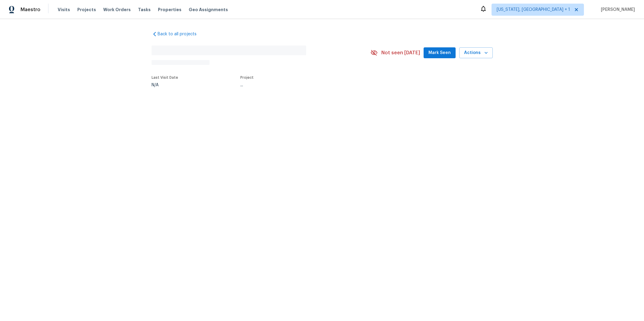 This screenshot has width=644, height=321. What do you see at coordinates (170, 10) in the screenshot?
I see `span: Properties` at bounding box center [170, 10].